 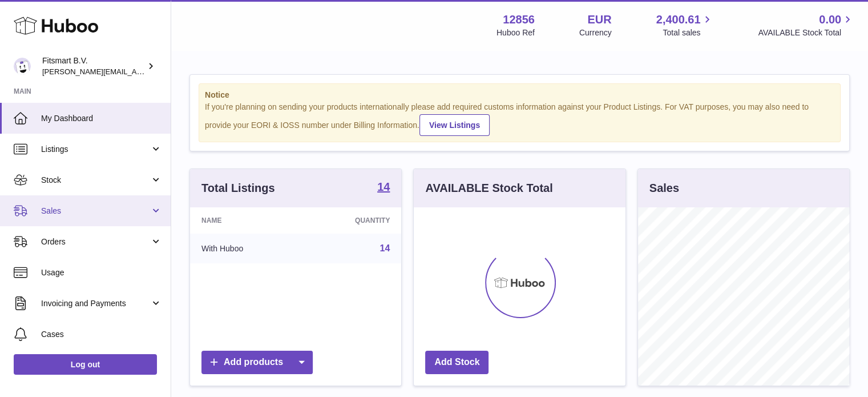 What do you see at coordinates (246, 248) in the screenshot?
I see `td: With Huboo` at bounding box center [246, 248].